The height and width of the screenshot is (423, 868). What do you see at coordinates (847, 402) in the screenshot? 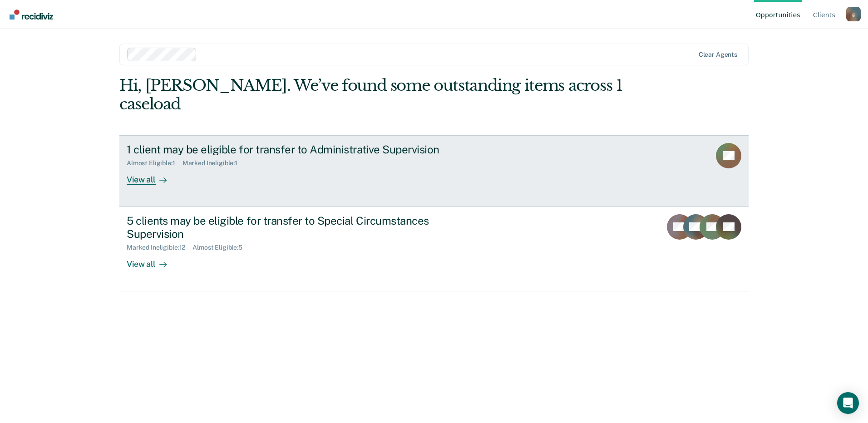
I see `div: Open Intercom Messenger` at bounding box center [847, 402].